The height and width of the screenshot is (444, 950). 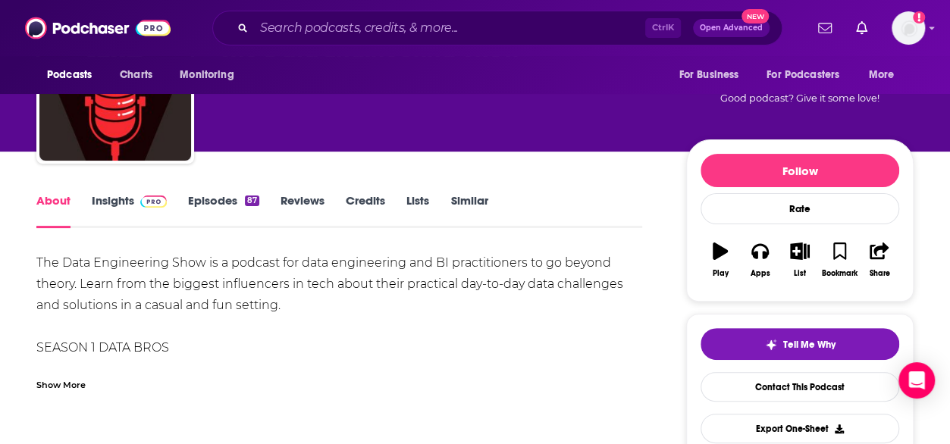 I want to click on span: Charts, so click(x=136, y=75).